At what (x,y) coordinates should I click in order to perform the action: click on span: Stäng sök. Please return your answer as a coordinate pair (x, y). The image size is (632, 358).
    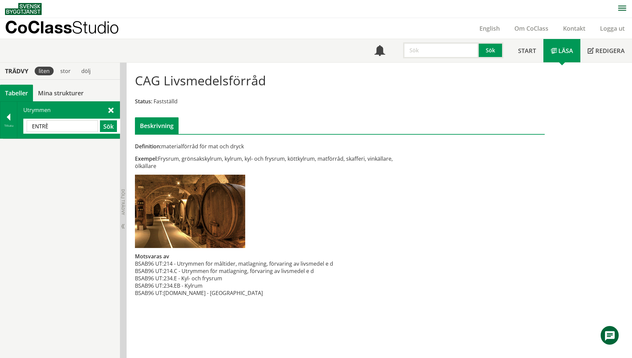
    Looking at the image, I should click on (111, 110).